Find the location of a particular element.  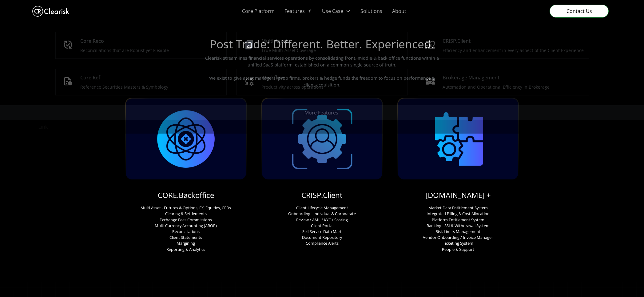

p: True Multi-Asset Coverage is located at coordinates (289, 50).